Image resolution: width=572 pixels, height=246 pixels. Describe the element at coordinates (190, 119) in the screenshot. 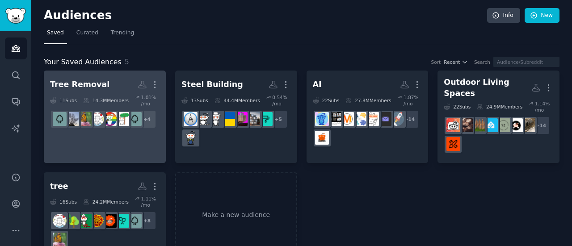

I see `img: ArchitecturePorn` at that location.